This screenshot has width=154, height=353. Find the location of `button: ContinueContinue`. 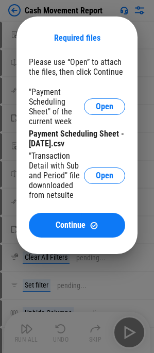

button: ContinueContinue is located at coordinates (77, 225).